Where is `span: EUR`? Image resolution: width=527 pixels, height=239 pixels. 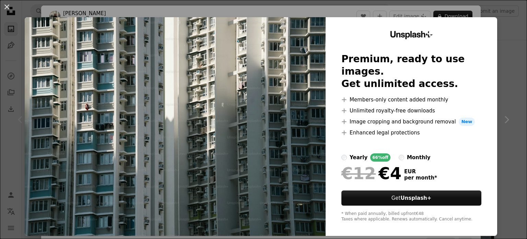 span: EUR is located at coordinates (421, 171).